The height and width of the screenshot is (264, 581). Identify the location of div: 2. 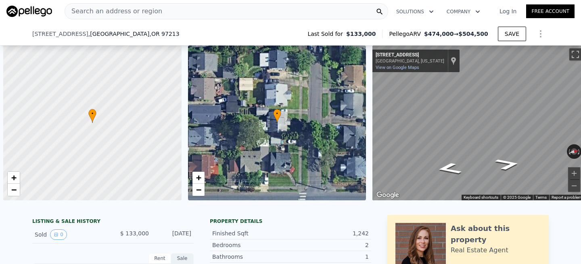
(329, 245).